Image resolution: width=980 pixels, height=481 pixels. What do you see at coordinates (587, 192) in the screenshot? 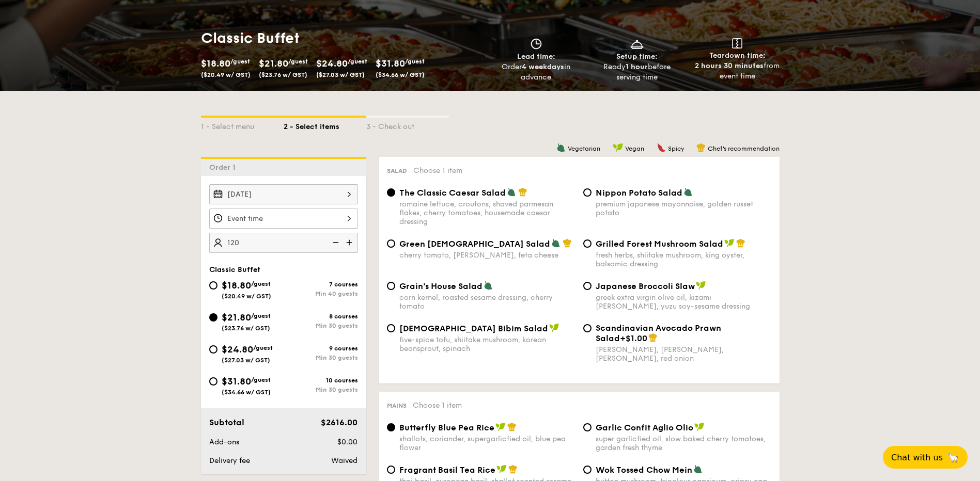
I see `input: Nippon Potato Saladpremium japanese mayonnaise, golden russet potato` at bounding box center [587, 192].